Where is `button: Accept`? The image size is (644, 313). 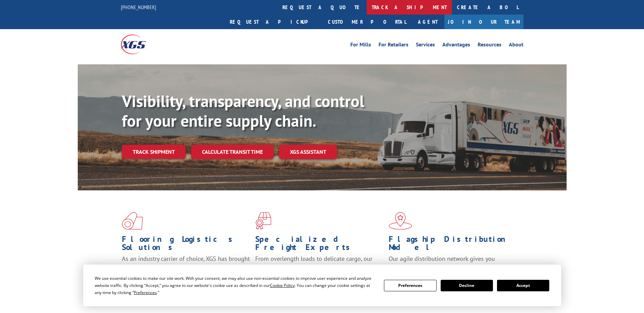
button: Accept is located at coordinates (523, 286).